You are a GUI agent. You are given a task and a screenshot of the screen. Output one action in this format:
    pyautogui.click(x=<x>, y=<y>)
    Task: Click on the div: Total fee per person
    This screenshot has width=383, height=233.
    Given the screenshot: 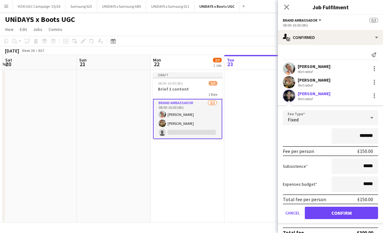 What is the action you would take?
    pyautogui.click(x=305, y=200)
    